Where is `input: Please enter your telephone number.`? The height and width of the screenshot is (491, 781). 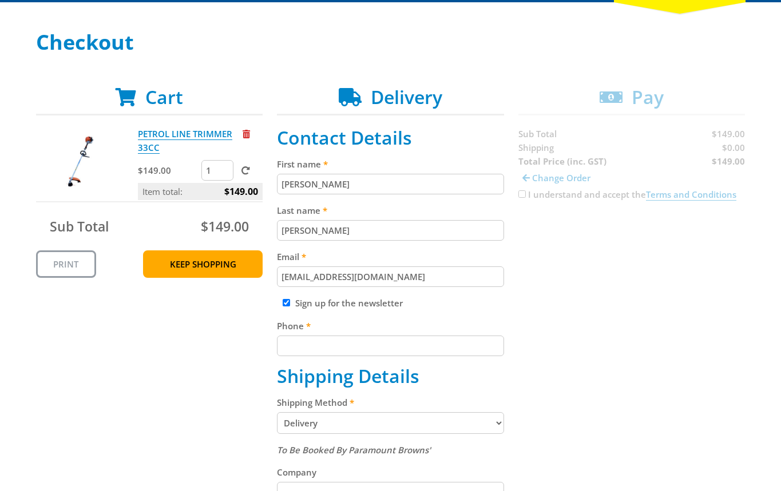
input: Please enter your telephone number. is located at coordinates (390, 346).